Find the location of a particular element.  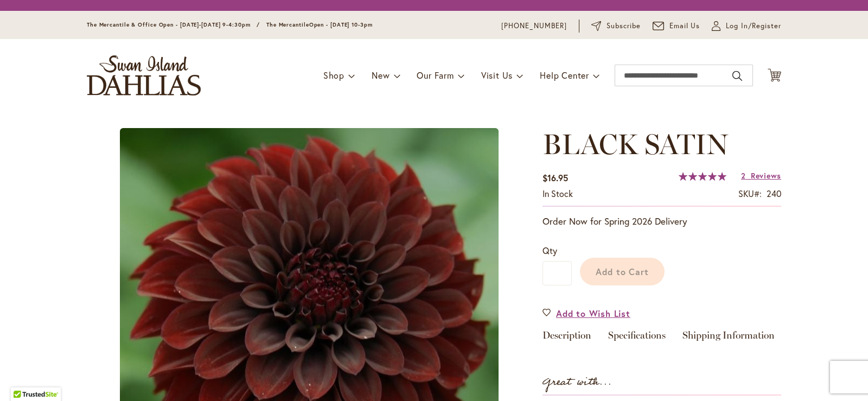

a: Shipping Information is located at coordinates (729, 338).